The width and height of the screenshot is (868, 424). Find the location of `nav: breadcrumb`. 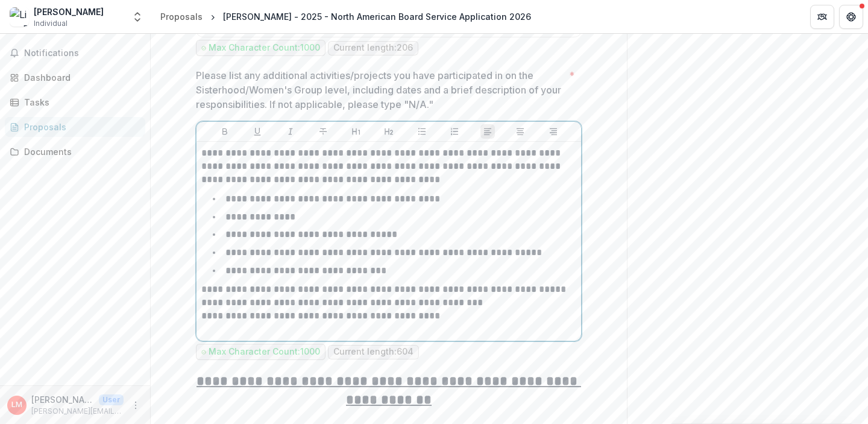

nav: breadcrumb is located at coordinates (346, 16).